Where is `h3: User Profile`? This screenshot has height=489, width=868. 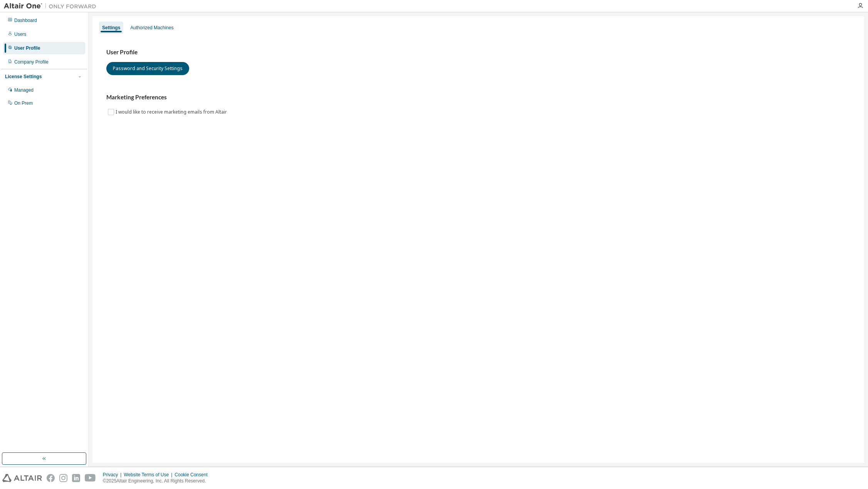 h3: User Profile is located at coordinates (478, 52).